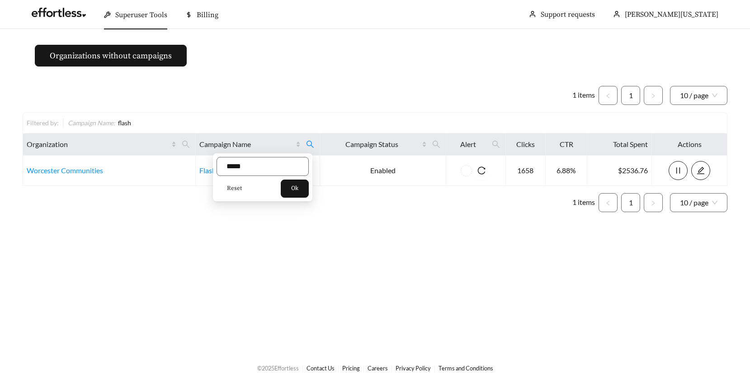  Describe the element at coordinates (567, 144) in the screenshot. I see `th: CTR` at that location.